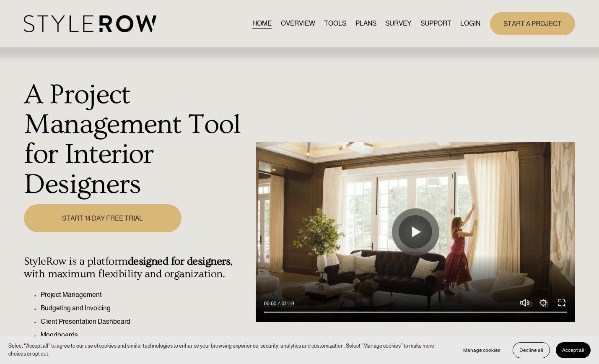  Describe the element at coordinates (298, 24) in the screenshot. I see `a: OVERVIEW` at that location.